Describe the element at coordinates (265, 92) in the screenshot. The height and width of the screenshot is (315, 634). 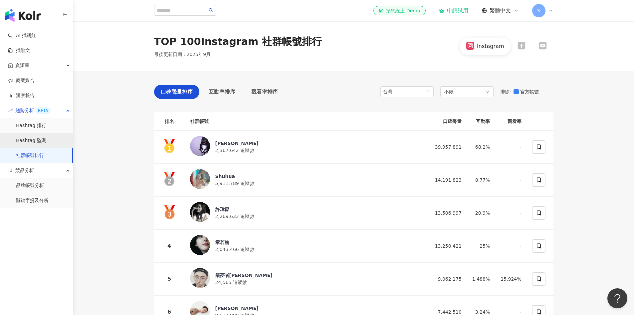
I see `span: 觀看率排序` at that location.